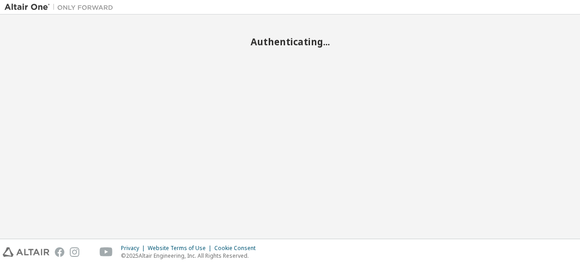 The image size is (580, 265). Describe the element at coordinates (238, 248) in the screenshot. I see `div: Cookie Consent` at that location.